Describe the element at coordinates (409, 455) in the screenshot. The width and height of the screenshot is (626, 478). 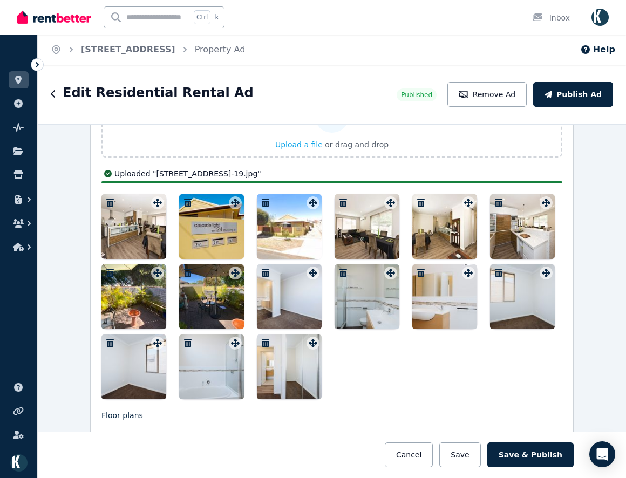
I see `button: Cancel` at that location.